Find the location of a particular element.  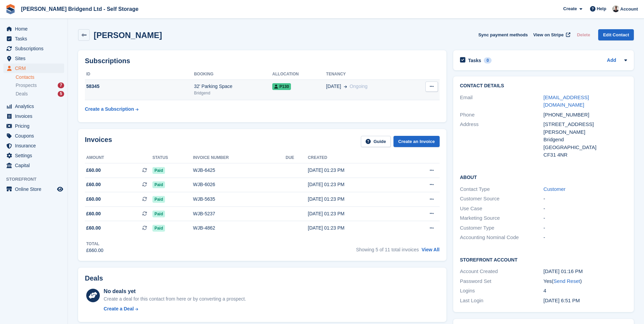

h2: About is located at coordinates (544, 177).